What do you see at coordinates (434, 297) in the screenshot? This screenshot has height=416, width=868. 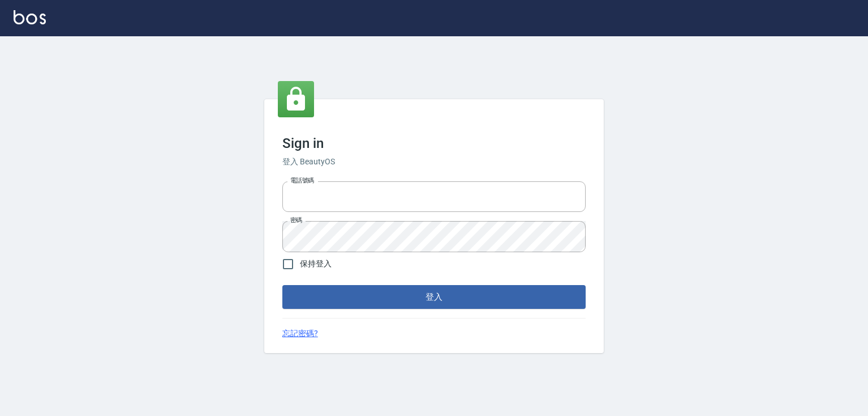 I see `button: 登入` at bounding box center [434, 297].